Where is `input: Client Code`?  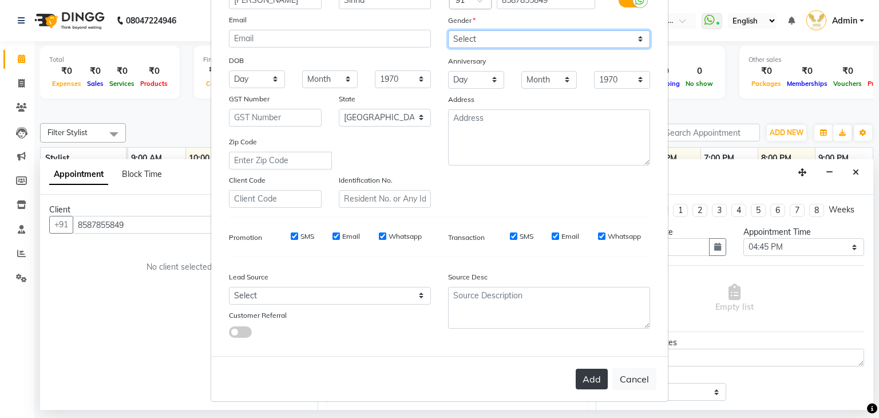
input: Client Code is located at coordinates (275, 199).